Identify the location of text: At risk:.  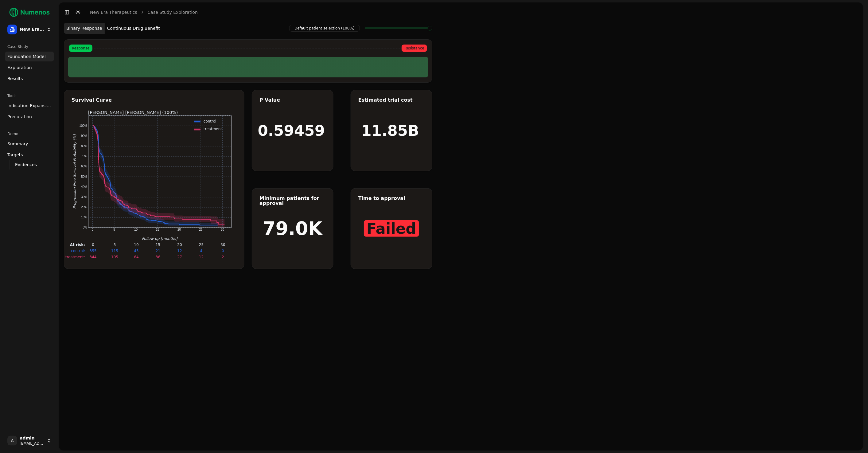
(77, 245).